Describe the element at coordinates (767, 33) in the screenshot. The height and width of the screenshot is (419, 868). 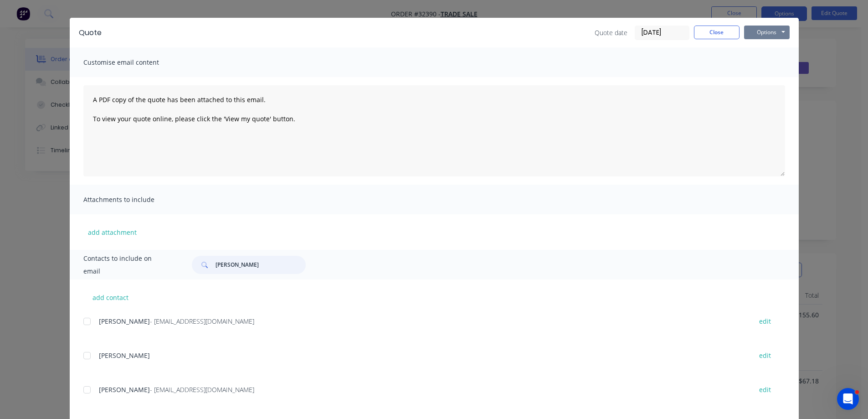
I see `button: Options` at that location.